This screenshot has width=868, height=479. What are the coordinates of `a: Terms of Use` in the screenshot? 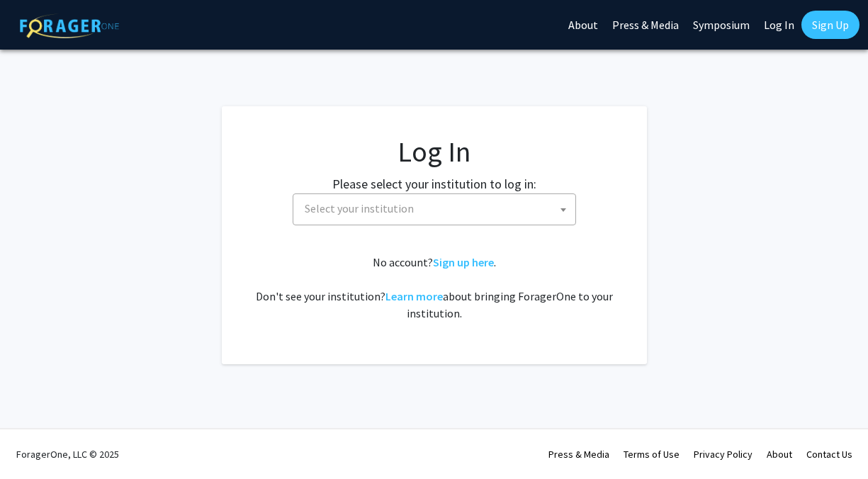 It's located at (651, 454).